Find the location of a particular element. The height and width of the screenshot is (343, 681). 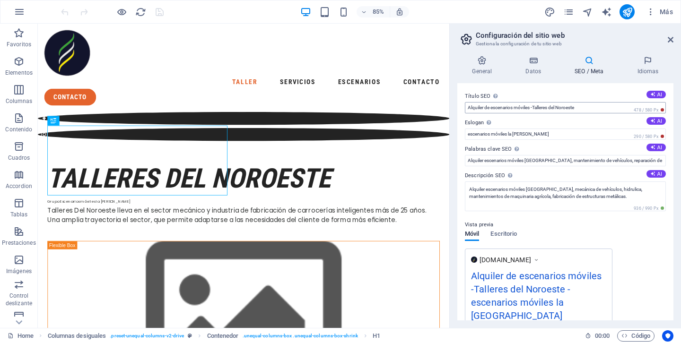

i: Páginas (Ctrl+Alt+S) is located at coordinates (568, 12).